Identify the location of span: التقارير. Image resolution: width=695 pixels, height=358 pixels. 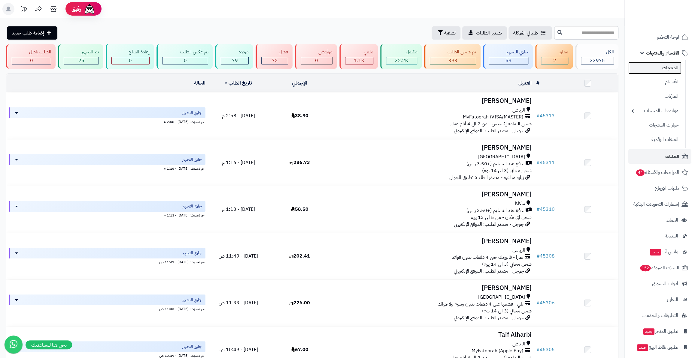
(672, 300).